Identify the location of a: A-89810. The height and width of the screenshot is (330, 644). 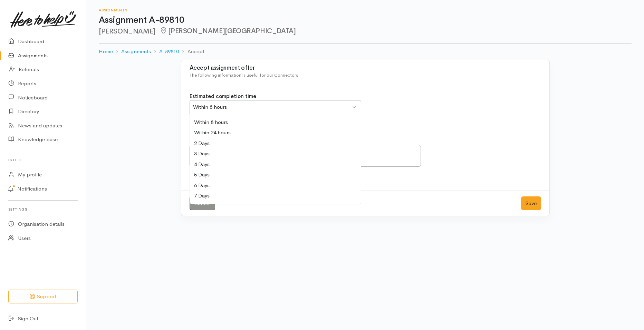
(169, 51).